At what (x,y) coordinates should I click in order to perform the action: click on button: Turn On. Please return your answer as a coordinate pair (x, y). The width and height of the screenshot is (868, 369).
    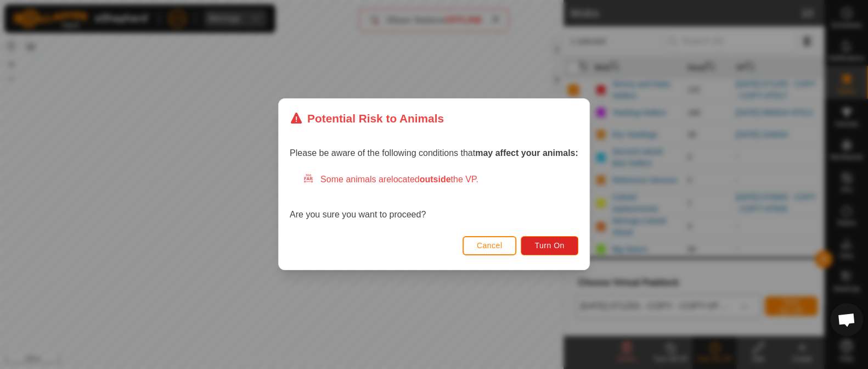
    Looking at the image, I should click on (549, 246).